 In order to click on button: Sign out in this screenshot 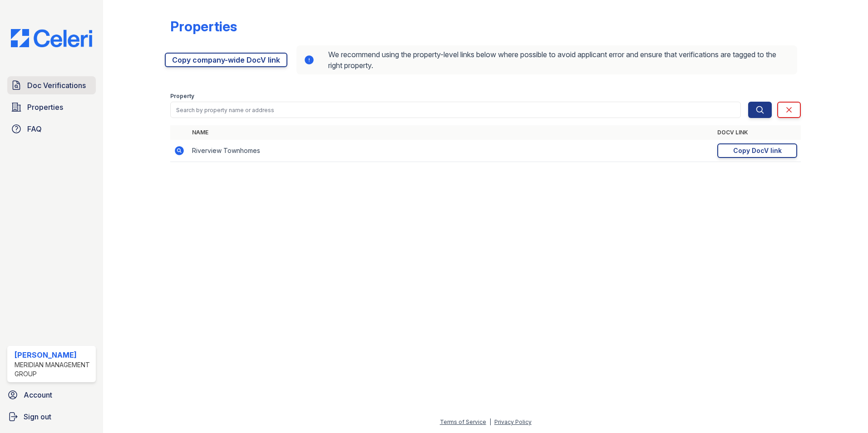, I will do `click(51, 416)`.